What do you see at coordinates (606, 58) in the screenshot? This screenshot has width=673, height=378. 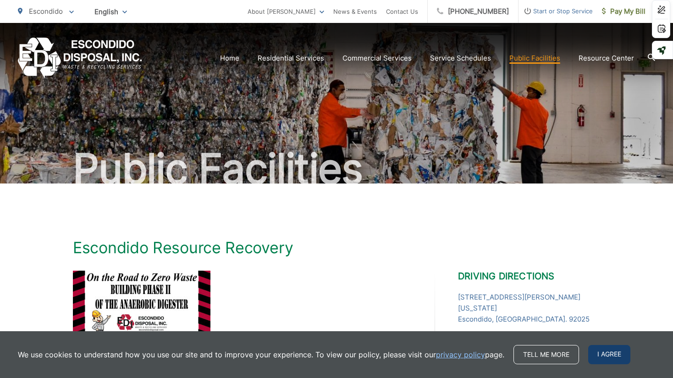 I see `a: Resource Center` at bounding box center [606, 58].